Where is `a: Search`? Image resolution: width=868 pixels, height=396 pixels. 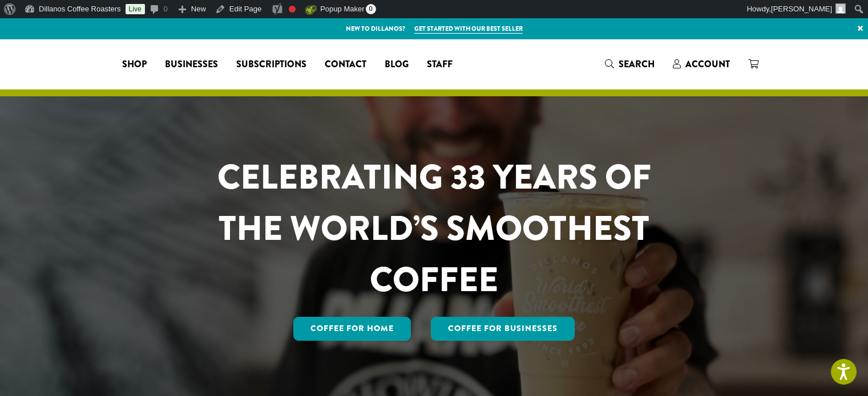 a: Search is located at coordinates (630, 64).